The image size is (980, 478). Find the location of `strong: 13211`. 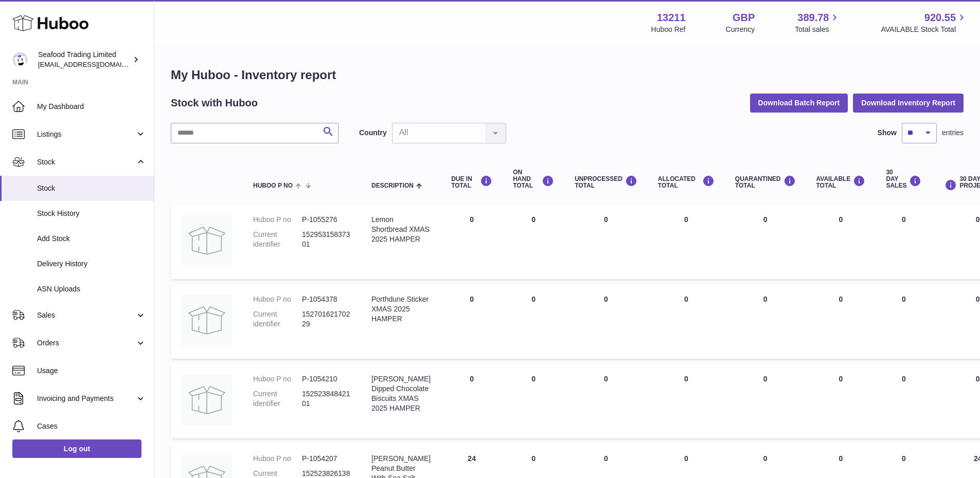

strong: 13211 is located at coordinates (672, 17).